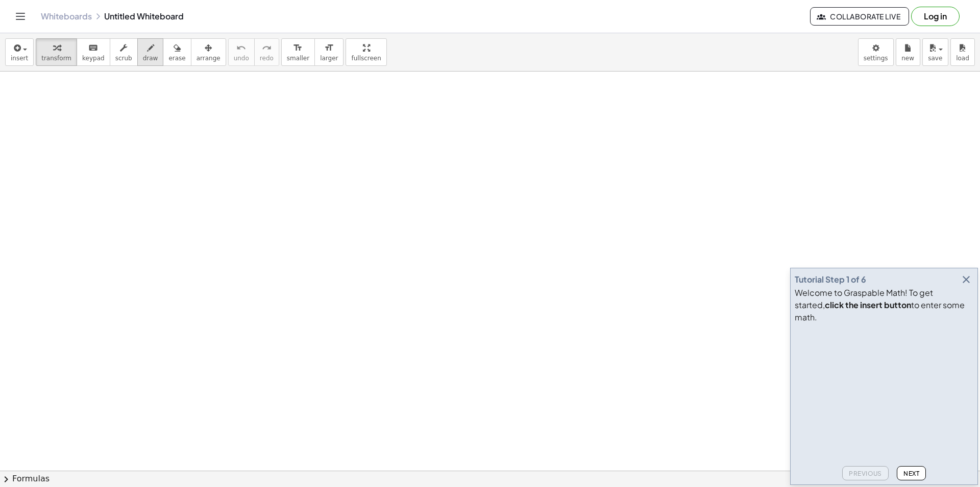 The width and height of the screenshot is (980, 487). I want to click on button: redoredo, so click(266, 52).